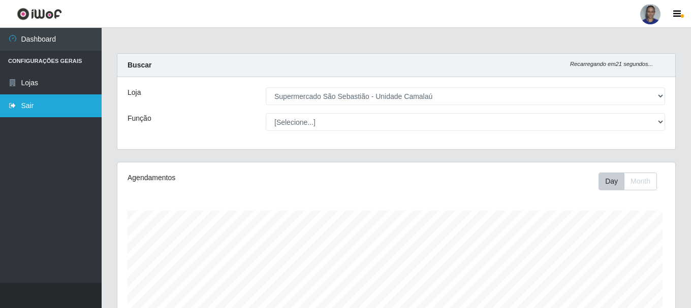  Describe the element at coordinates (139, 118) in the screenshot. I see `label: Função` at that location.